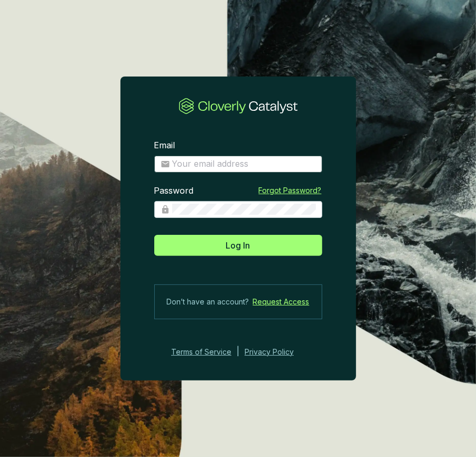 Image resolution: width=476 pixels, height=457 pixels. What do you see at coordinates (244, 210) in the screenshot?
I see `input: Password` at bounding box center [244, 210].